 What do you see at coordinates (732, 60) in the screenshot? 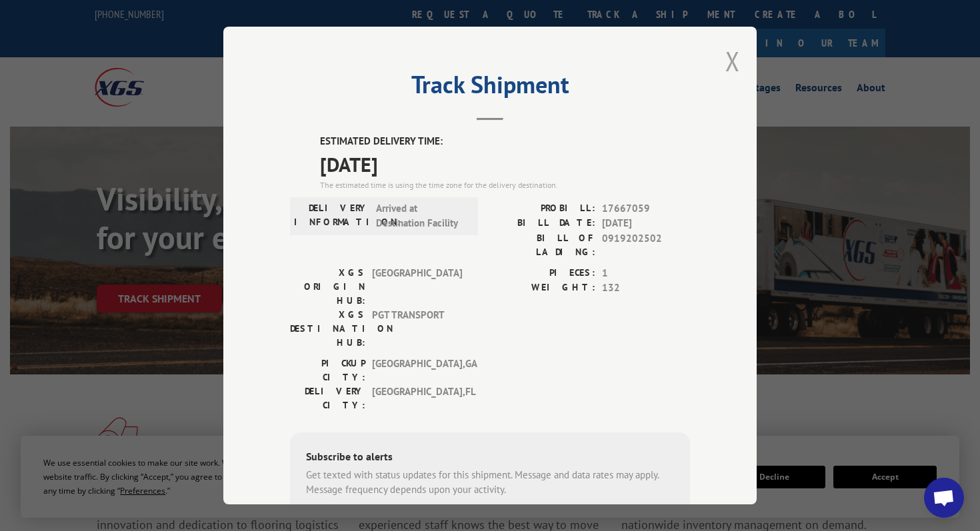
I see `button: Close modal` at bounding box center [732, 60].